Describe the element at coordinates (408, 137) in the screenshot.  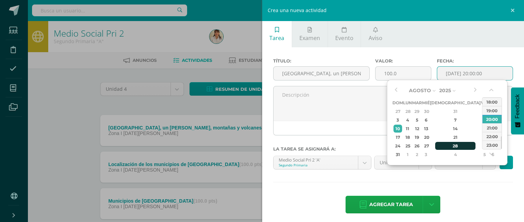
I see `div: 18` at that location.